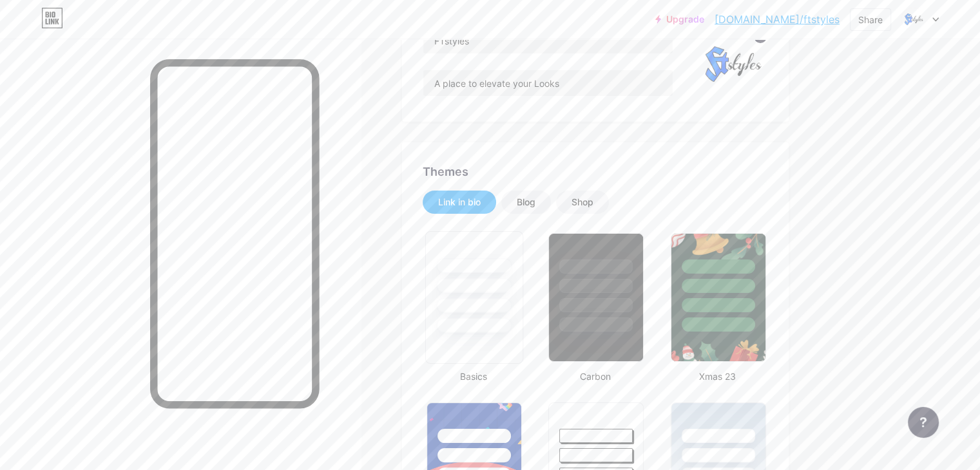 This screenshot has width=980, height=470. What do you see at coordinates (680, 19) in the screenshot?
I see `a: Upgrade` at bounding box center [680, 19].